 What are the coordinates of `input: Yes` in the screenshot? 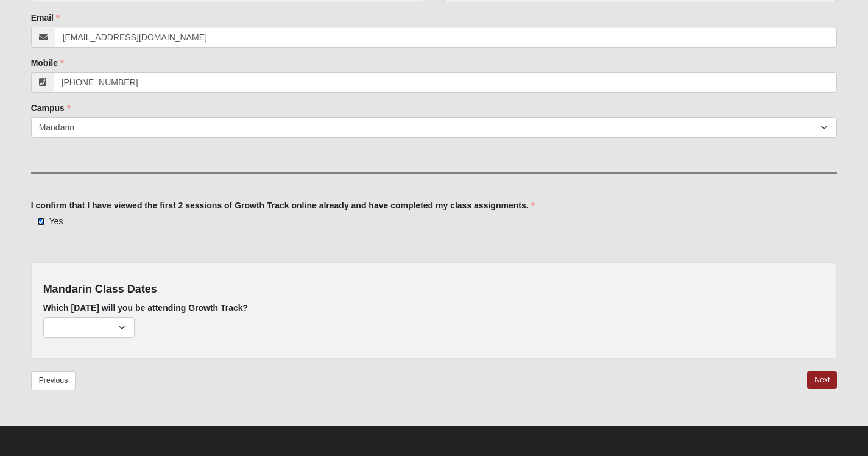 It's located at (41, 221).